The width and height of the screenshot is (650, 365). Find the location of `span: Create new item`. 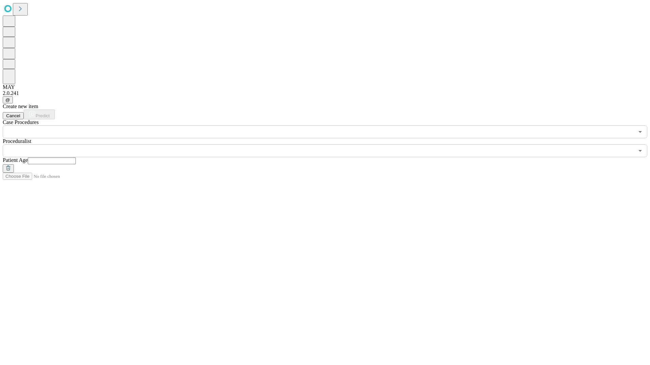

span: Create new item is located at coordinates (20, 106).